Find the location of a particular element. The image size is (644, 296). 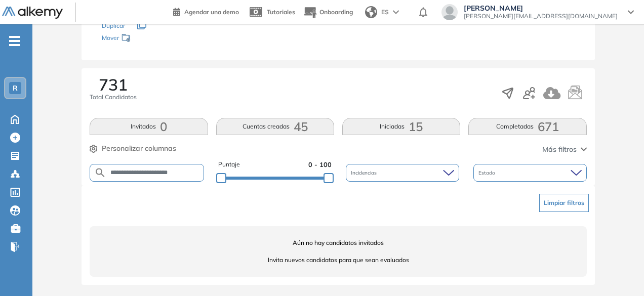

button: Iniciadas15 is located at coordinates (401, 127).